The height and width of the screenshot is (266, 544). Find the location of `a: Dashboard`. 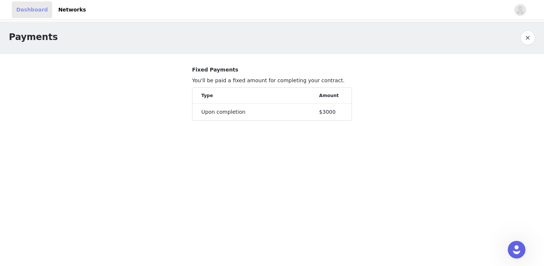

a: Dashboard is located at coordinates (32, 10).